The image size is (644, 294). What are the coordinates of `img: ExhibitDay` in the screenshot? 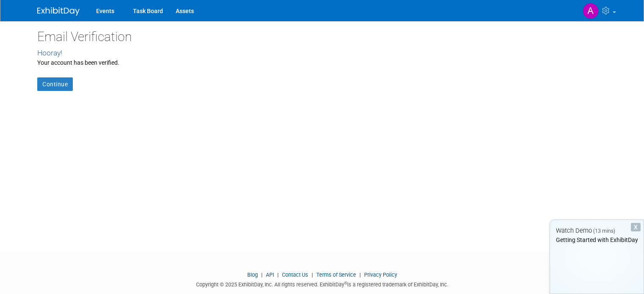 It's located at (58, 11).